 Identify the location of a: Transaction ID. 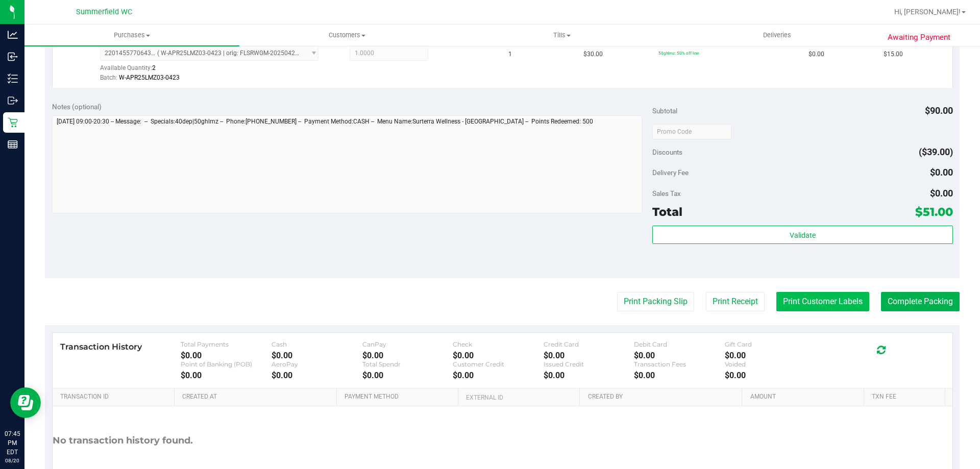
(115, 397).